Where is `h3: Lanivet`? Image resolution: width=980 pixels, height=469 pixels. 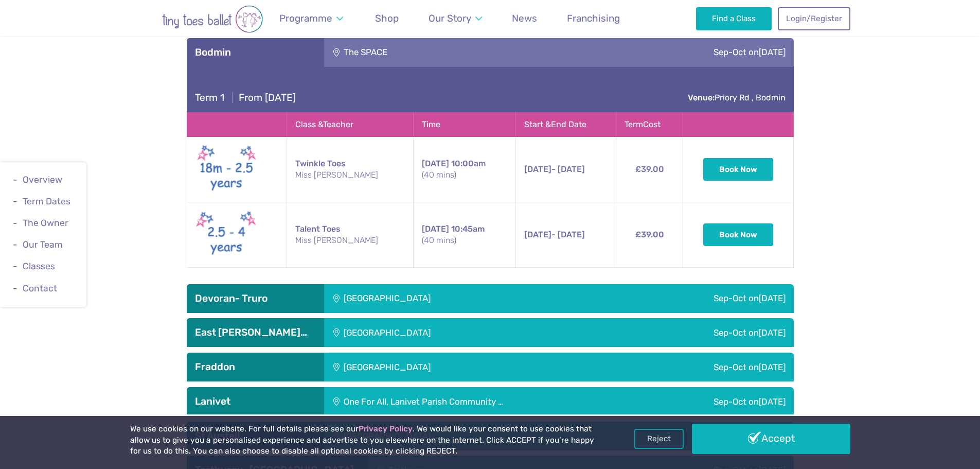 h3: Lanivet is located at coordinates (255, 401).